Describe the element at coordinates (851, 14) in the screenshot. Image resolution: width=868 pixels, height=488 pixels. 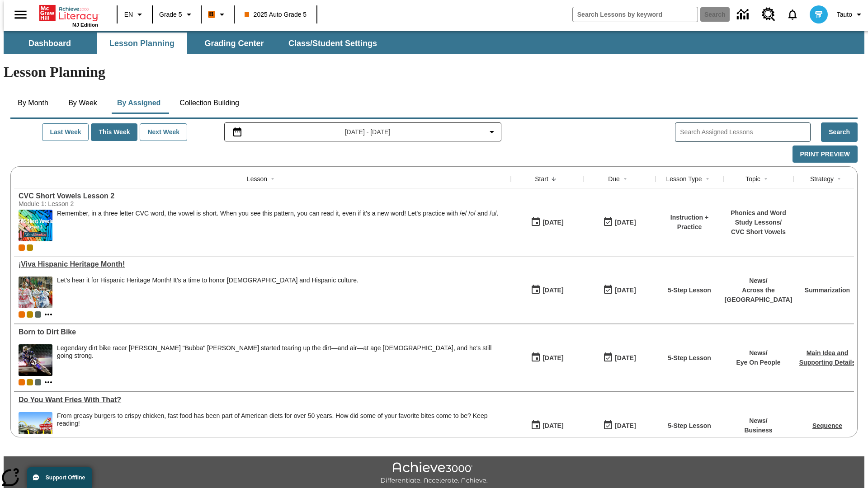
I see `button: Profile/Settings` at that location.